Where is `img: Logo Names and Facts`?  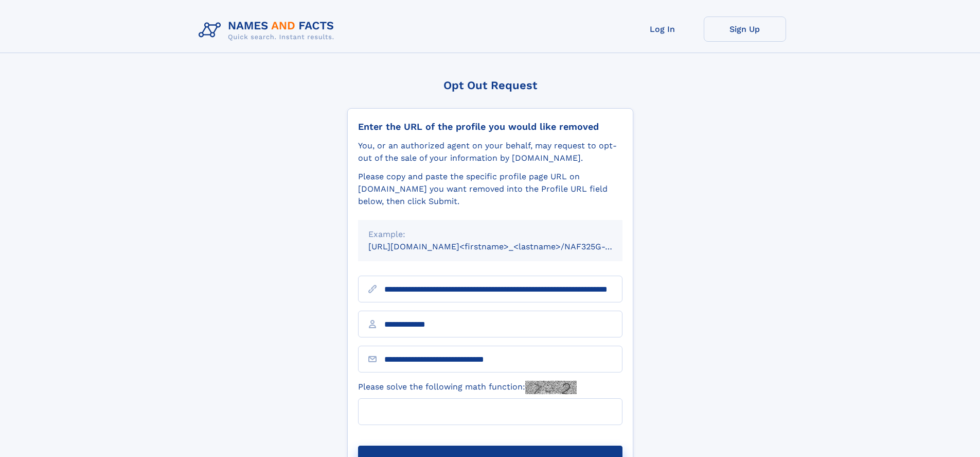 img: Logo Names and Facts is located at coordinates (268, 30).